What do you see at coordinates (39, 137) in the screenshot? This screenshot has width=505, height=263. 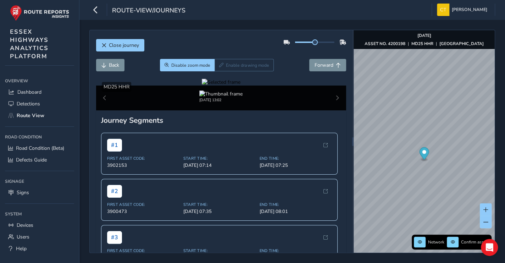 I see `div: Road Condition` at bounding box center [39, 137].